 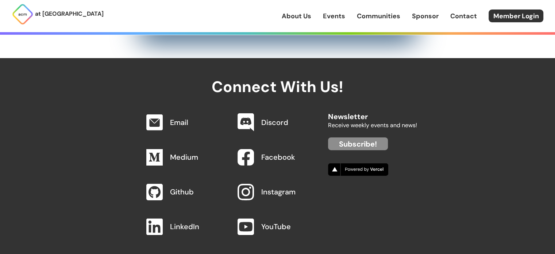 I want to click on p: Receive weekly events and news!, so click(x=373, y=125).